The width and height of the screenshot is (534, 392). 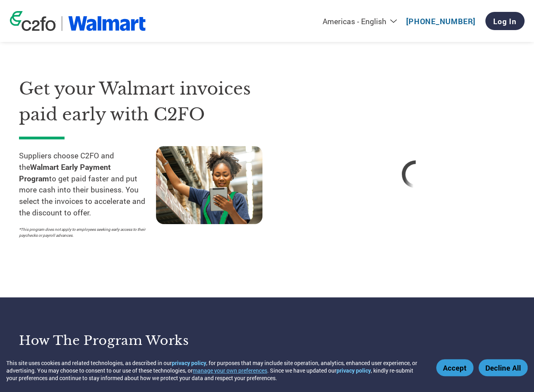 What do you see at coordinates (209, 185) in the screenshot?
I see `img: supply chain worker` at bounding box center [209, 185].